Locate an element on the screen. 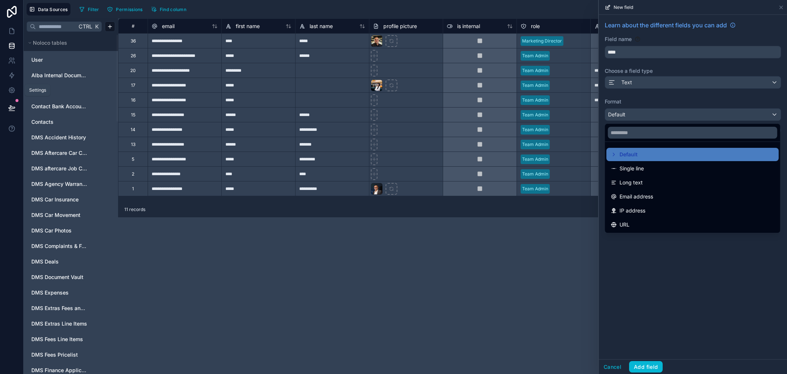 This screenshot has width=787, height=374. div: DMS Car Insurance is located at coordinates (71, 199).